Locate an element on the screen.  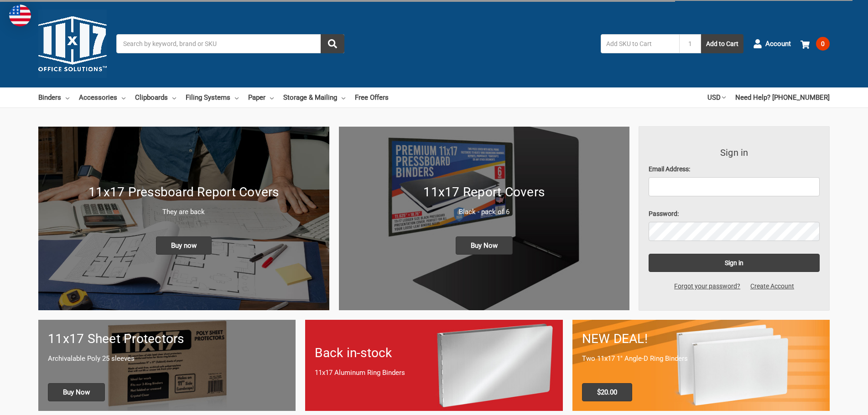
a: Forgot your password? is located at coordinates (707, 286).